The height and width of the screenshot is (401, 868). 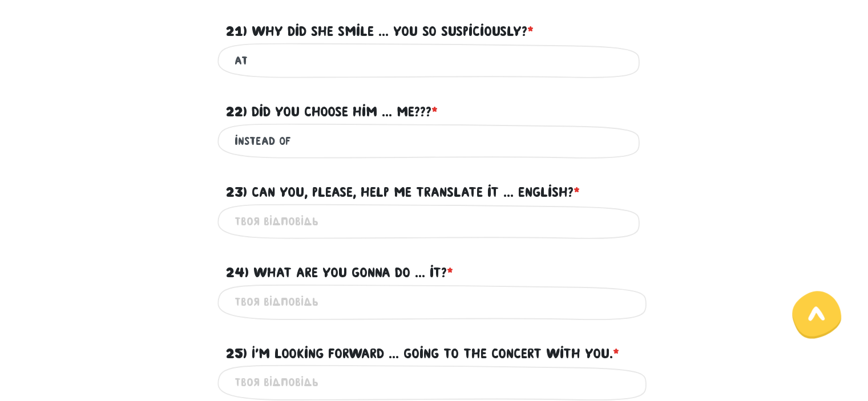 What do you see at coordinates (380, 31) in the screenshot?
I see `label: 21) Why did she smile ... you so suspiciously?` at bounding box center [380, 31].